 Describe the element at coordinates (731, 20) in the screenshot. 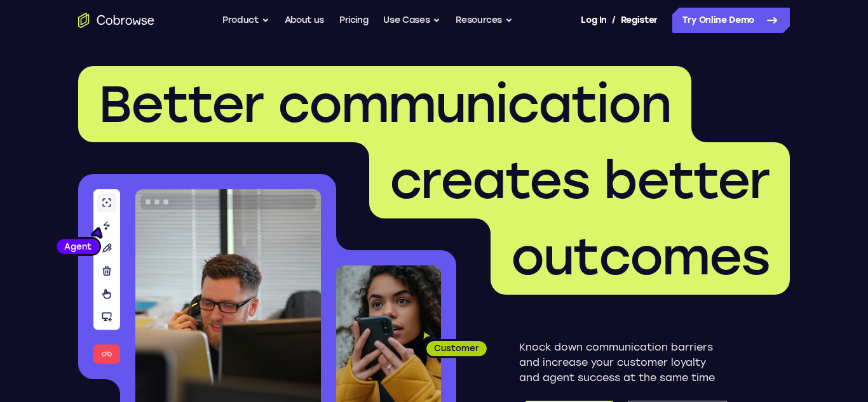

I see `a: Try Online Demo` at that location.